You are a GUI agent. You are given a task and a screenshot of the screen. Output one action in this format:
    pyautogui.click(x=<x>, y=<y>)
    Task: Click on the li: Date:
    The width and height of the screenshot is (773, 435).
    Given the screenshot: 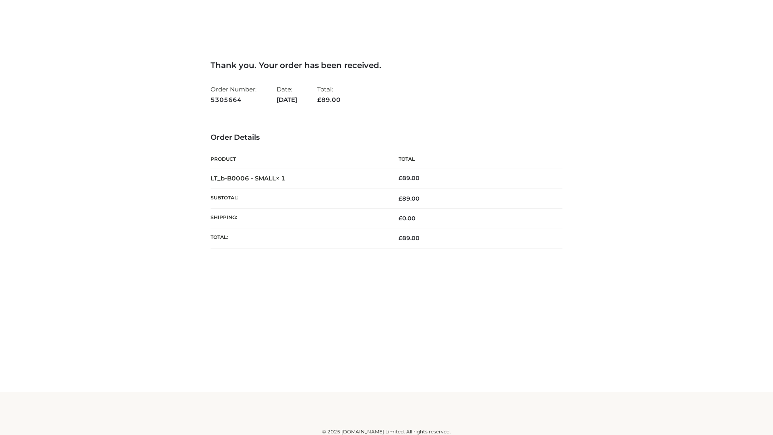 What is the action you would take?
    pyautogui.click(x=287, y=94)
    